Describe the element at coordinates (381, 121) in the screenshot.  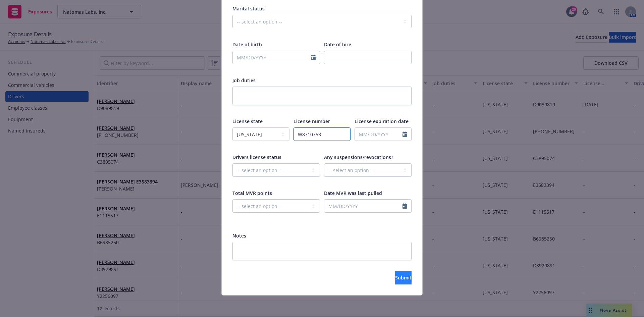
I see `span: License expiration date` at that location.